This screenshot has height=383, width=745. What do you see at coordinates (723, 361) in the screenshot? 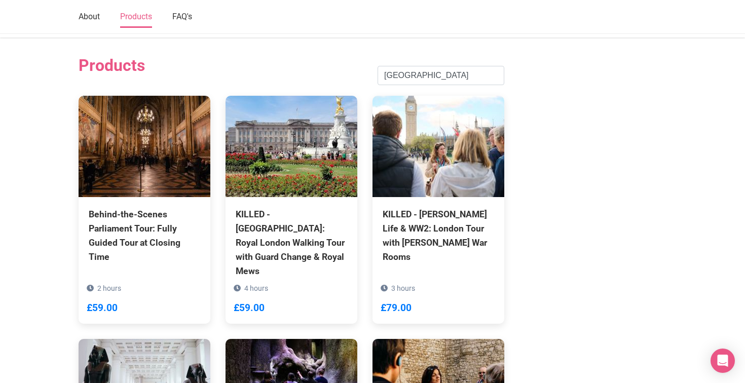
I see `div: Open Intercom Messenger` at bounding box center [723, 361].